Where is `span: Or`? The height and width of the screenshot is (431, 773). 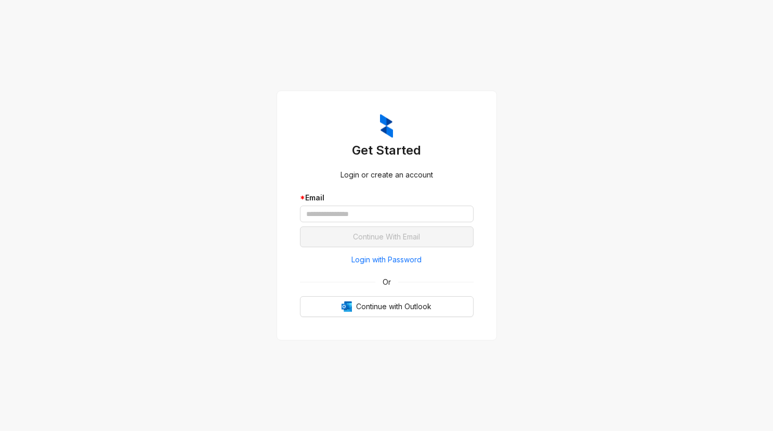
span: Or is located at coordinates (387, 282).